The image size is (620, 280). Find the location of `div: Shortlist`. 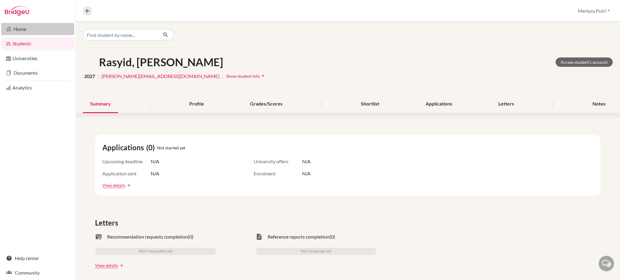

div: Shortlist is located at coordinates (370, 104).